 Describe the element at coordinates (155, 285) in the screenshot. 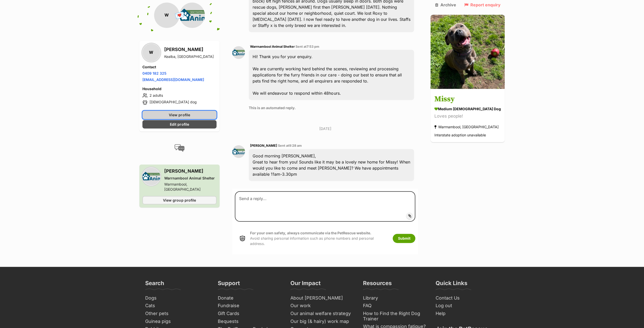

I see `h3: Search` at that location.